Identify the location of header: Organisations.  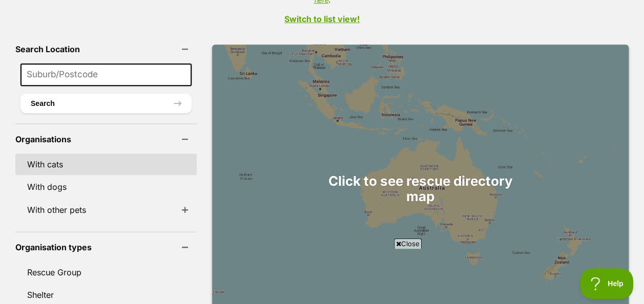
(106, 139).